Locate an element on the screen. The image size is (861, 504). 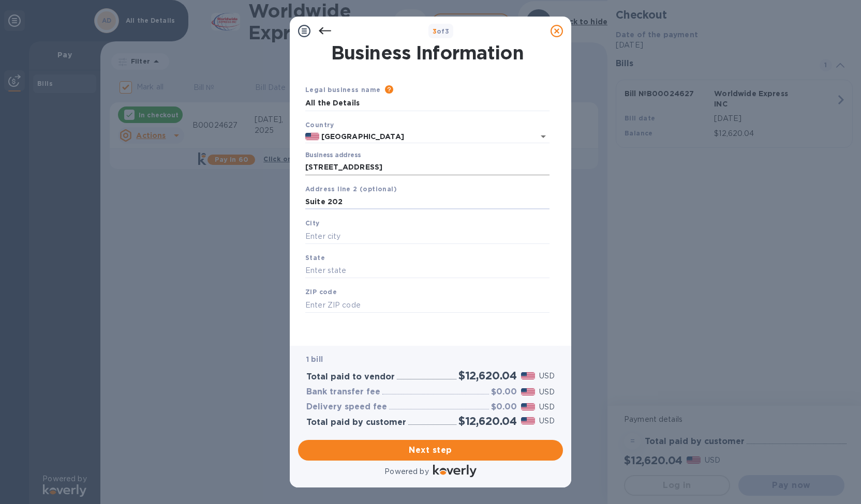
h3: Total paid to vendor is located at coordinates (350, 377).